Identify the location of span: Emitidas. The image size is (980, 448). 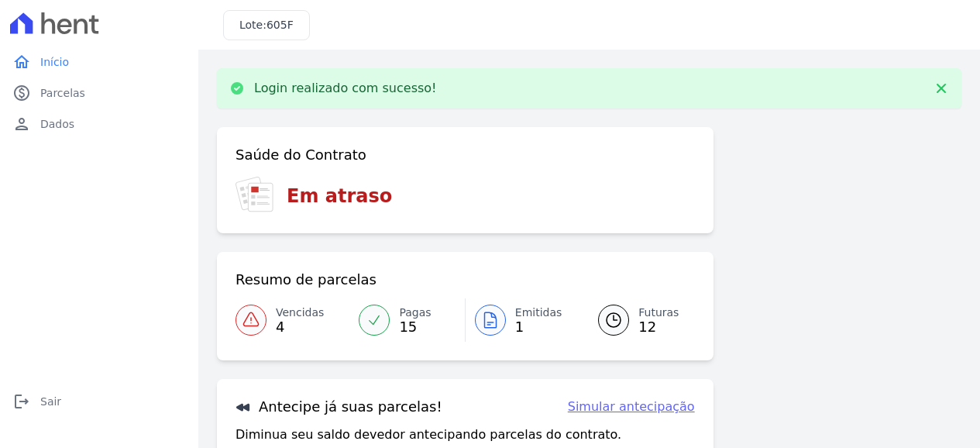
(538, 312).